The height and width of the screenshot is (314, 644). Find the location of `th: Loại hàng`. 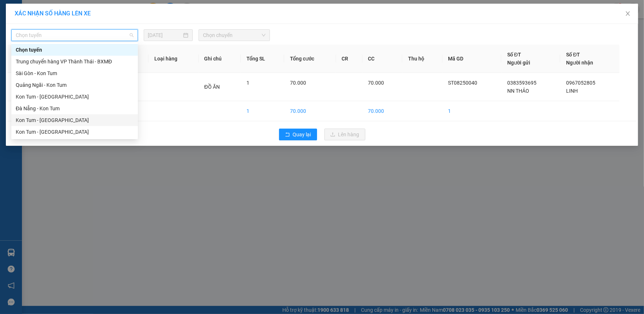

th: Loại hàng is located at coordinates (173, 58).